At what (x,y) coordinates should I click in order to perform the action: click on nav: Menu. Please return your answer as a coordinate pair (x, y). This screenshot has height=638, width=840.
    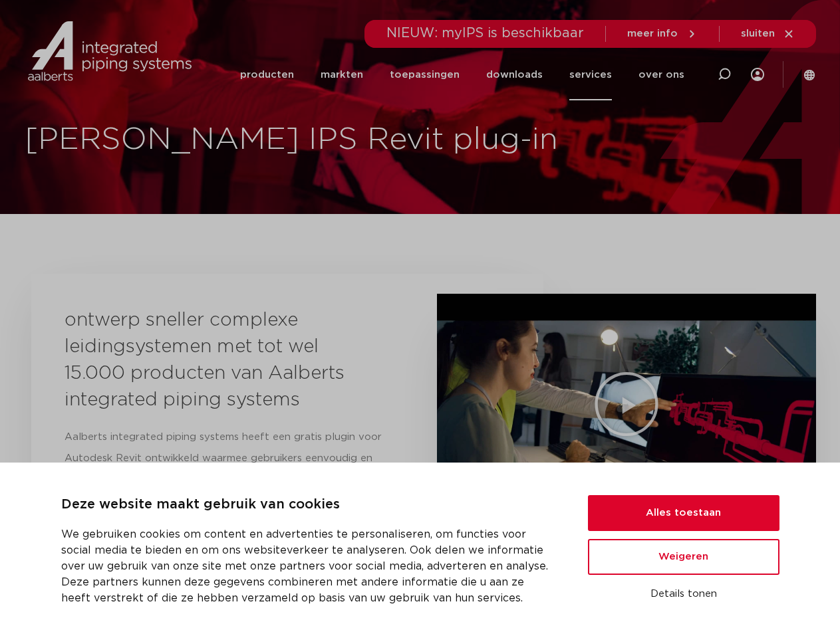
    Looking at the image, I should click on (462, 74).